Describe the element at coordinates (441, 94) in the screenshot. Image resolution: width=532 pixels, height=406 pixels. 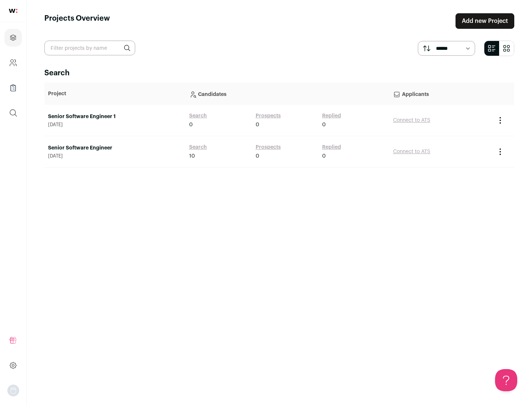
I see `p: Applicants` at that location.